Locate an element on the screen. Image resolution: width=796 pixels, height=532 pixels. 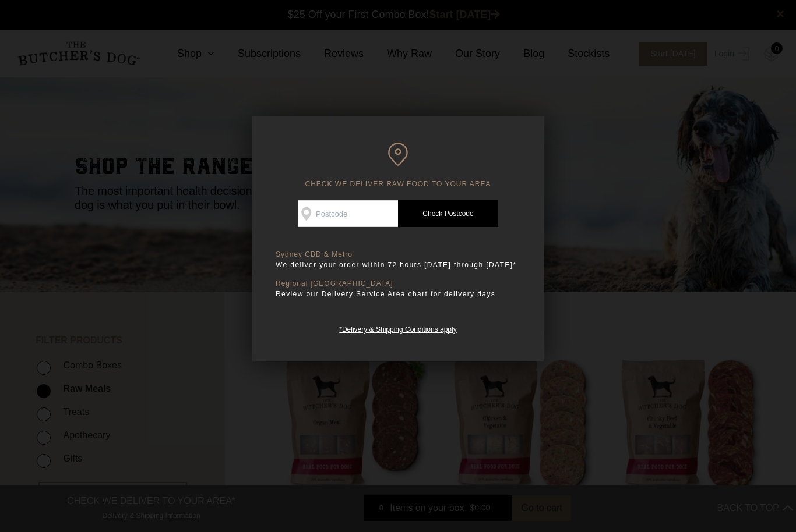
p: Sydney CBD & Metro is located at coordinates (398, 255).